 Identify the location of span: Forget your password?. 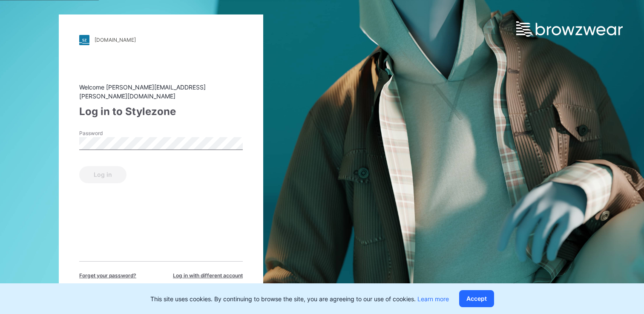
(108, 276).